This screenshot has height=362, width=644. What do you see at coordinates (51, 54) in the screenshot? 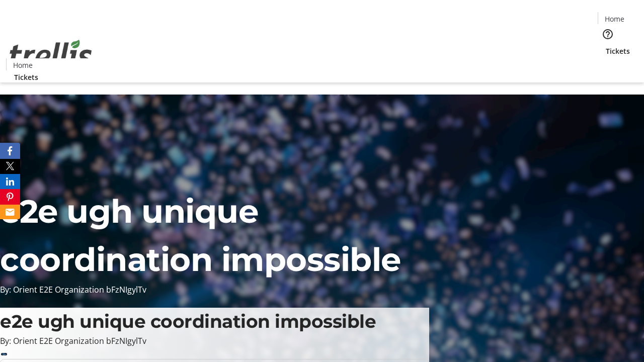
I see `img: Orient E2E Organization bFzNIgylTv's Logo` at bounding box center [51, 54].